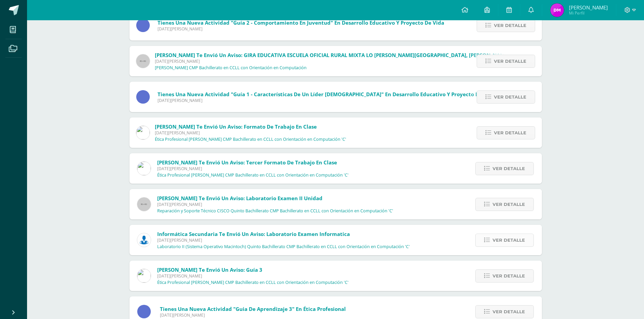  I want to click on span: Tienes una nueva actividad "Guia de aprendizaje 3" En Ética Profesional, so click(253, 309).